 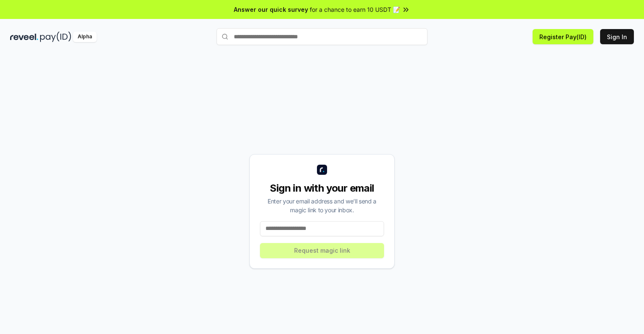 I want to click on span: Answer our quick survey, so click(x=271, y=9).